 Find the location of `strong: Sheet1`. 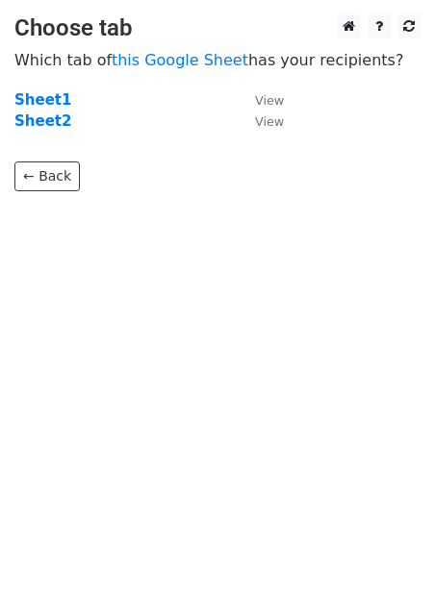

strong: Sheet1 is located at coordinates (42, 100).